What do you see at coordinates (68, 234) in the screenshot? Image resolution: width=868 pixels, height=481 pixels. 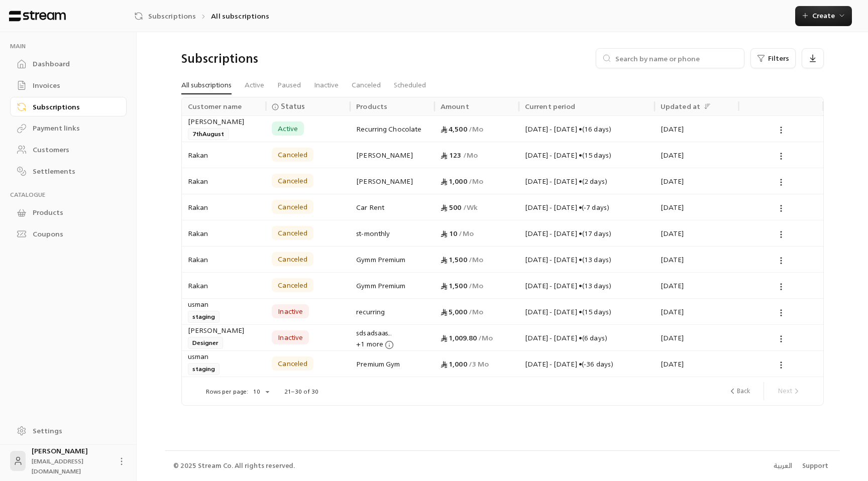 I see `a: Coupons` at bounding box center [68, 234].